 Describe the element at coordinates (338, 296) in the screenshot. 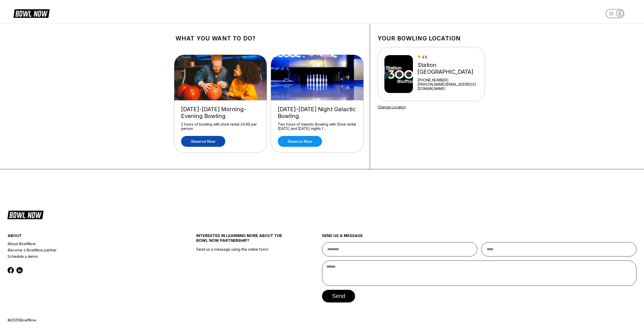

I see `button: send` at that location.